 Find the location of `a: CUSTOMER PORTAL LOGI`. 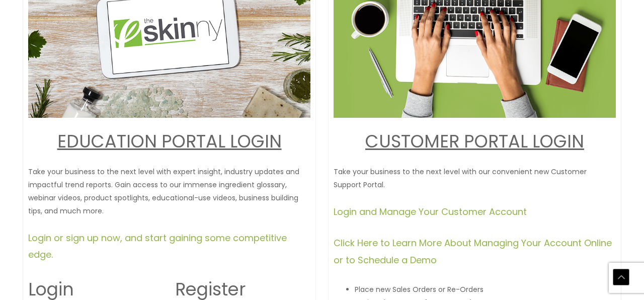

a: CUSTOMER PORTAL LOGI is located at coordinates (469, 141).